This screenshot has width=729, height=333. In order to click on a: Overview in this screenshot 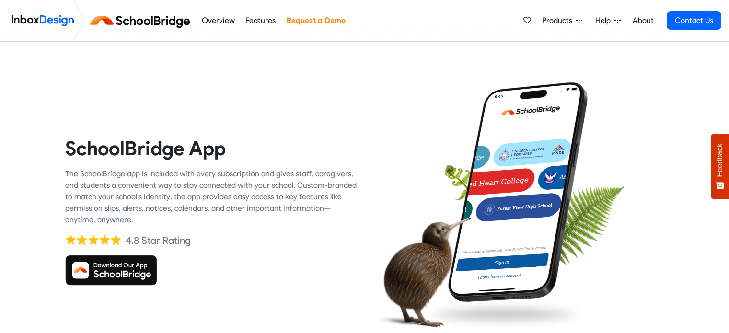, I will do `click(218, 21)`.